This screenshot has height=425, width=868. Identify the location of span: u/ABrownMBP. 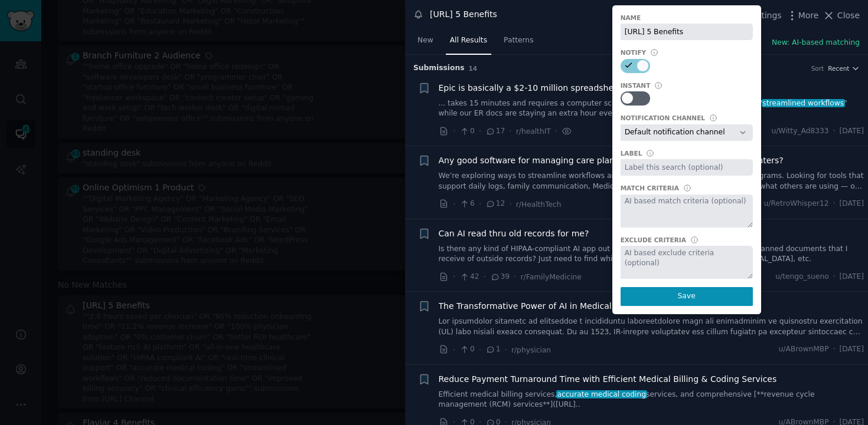
(803, 350).